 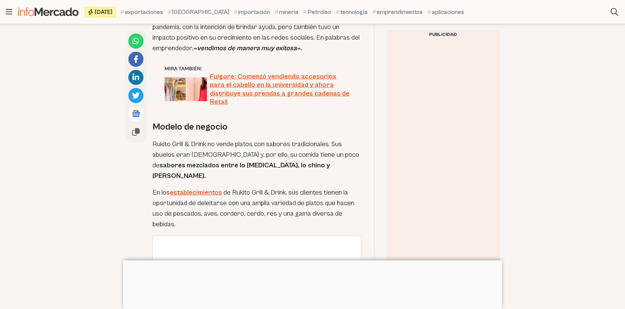 I want to click on a: importación, so click(x=252, y=12).